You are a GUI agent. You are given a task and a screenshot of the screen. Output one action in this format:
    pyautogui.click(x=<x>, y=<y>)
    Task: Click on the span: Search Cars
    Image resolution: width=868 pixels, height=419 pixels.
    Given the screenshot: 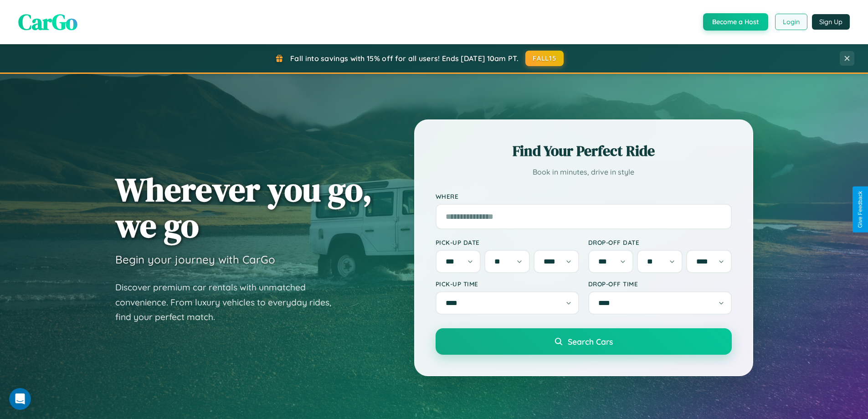 What is the action you would take?
    pyautogui.click(x=590, y=341)
    